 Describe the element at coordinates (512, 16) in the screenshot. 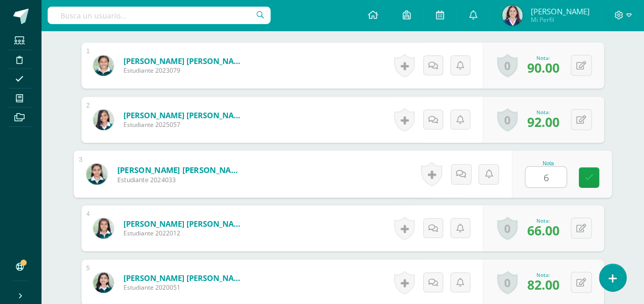

I see `img: dc35d0452ec0e00f80141029f8f81c2a.png` at that location.